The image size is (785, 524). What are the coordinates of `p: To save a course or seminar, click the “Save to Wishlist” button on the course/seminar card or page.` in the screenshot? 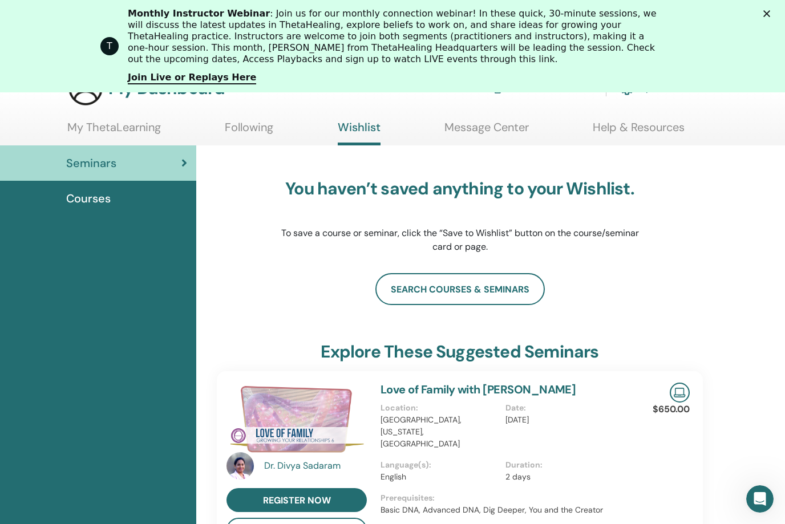 It's located at (460, 240).